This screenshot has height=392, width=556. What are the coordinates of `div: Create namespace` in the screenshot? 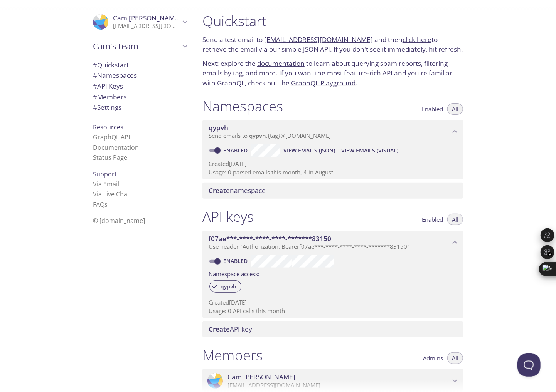 It's located at (333, 190).